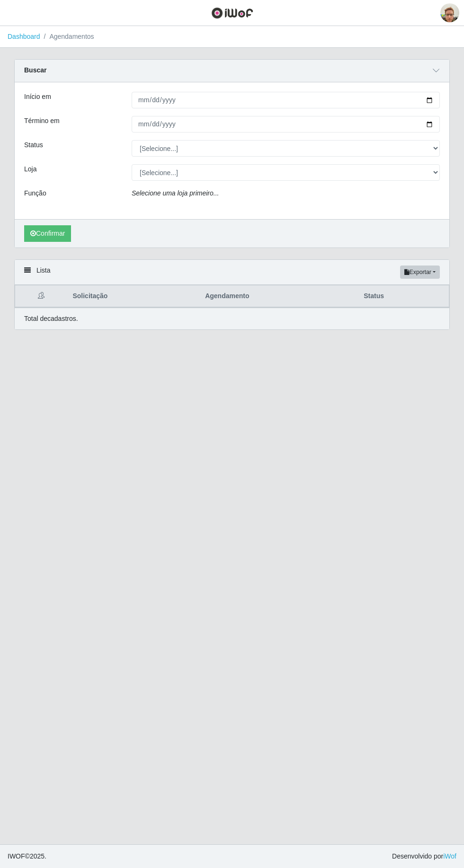  What do you see at coordinates (67, 37) in the screenshot?
I see `li: Agendamentos` at bounding box center [67, 37].